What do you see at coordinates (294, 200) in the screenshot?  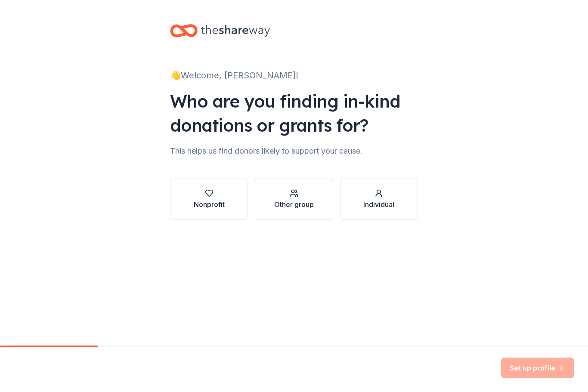 I see `button: Other group` at bounding box center [294, 200].